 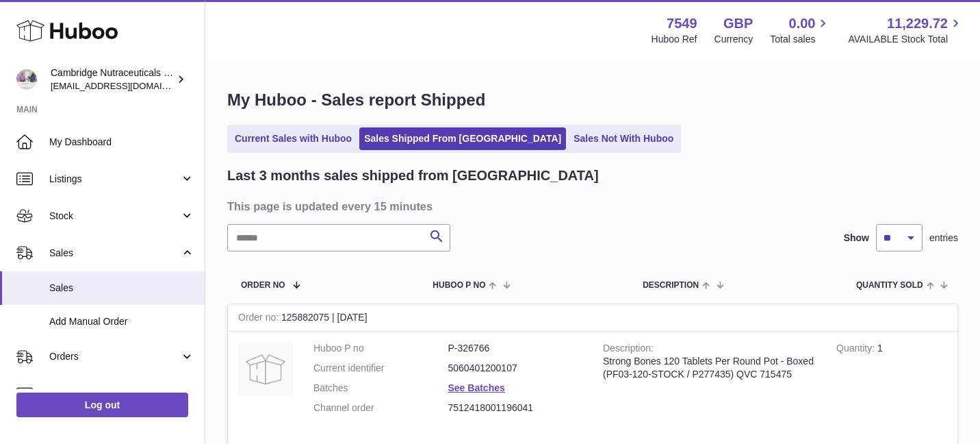 I want to click on dt: Channel order, so click(x=380, y=408).